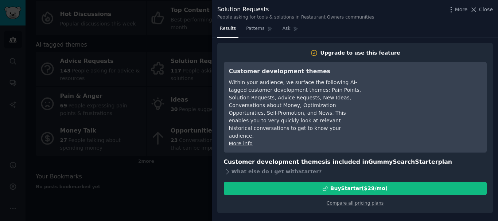 The width and height of the screenshot is (498, 221). Describe the element at coordinates (355, 188) in the screenshot. I see `button: BuyStarter($29/mo)` at that location.